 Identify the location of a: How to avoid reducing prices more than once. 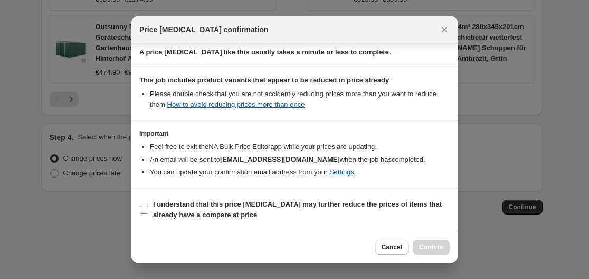
(236, 104).